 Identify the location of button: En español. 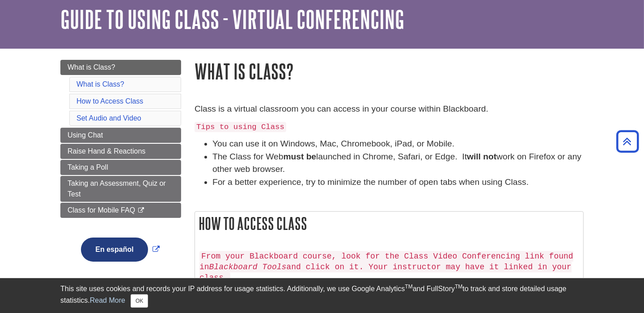
(114, 250).